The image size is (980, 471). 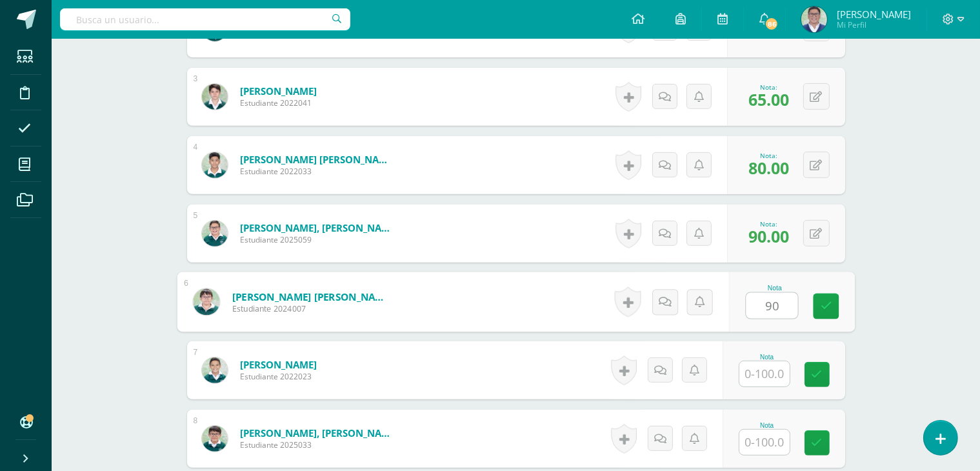 What do you see at coordinates (215, 97) in the screenshot?
I see `img: b6d498a37fa1c61bf10caf9f4d64364f.png` at bounding box center [215, 97].